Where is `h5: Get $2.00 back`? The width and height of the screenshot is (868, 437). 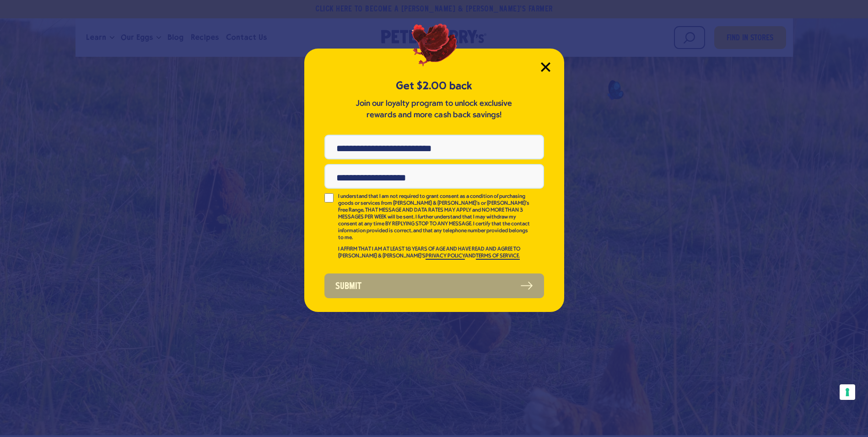
h5: Get $2.00 back is located at coordinates (434, 85).